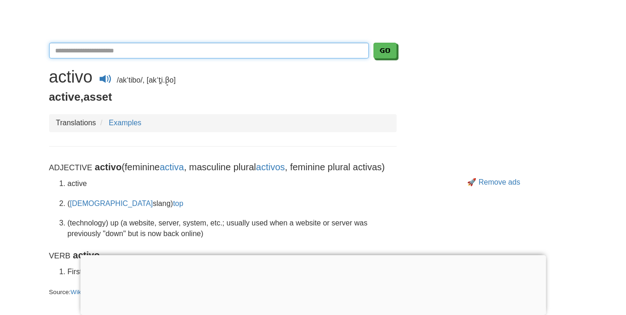  I want to click on div: /akˈtibo/, [akˈt̪i.β̞o], so click(223, 78).